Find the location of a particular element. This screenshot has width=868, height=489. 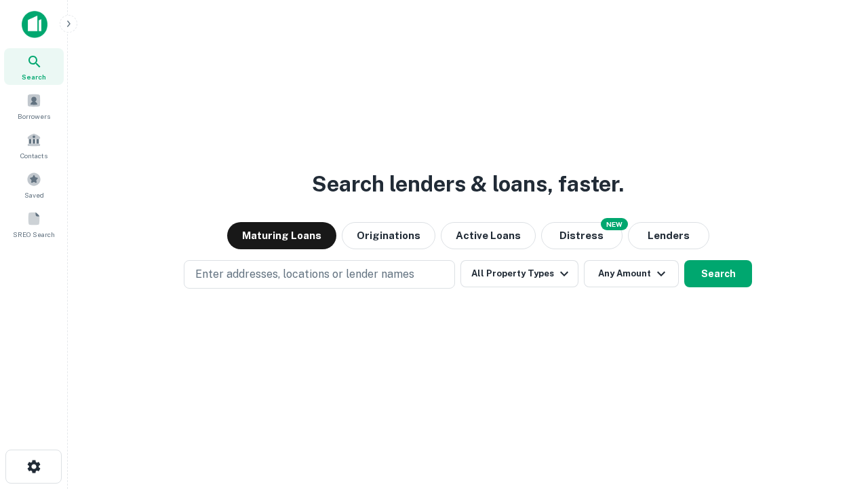

button: All Property Types is located at coordinates (520, 273).